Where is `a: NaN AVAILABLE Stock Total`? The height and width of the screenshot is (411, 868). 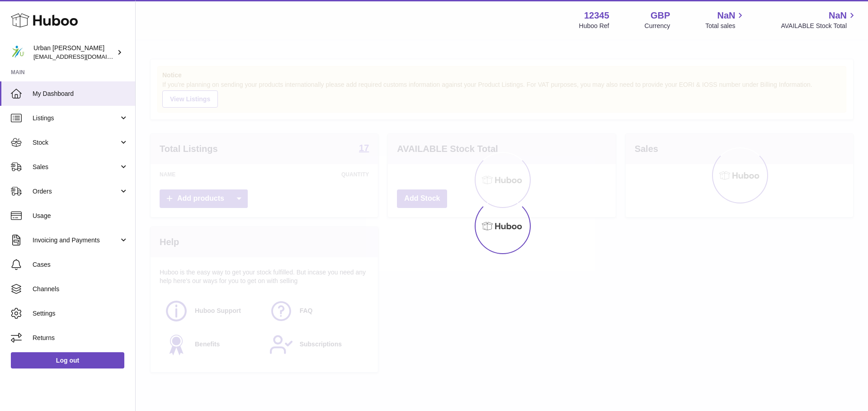 a: NaN AVAILABLE Stock Total is located at coordinates (819, 20).